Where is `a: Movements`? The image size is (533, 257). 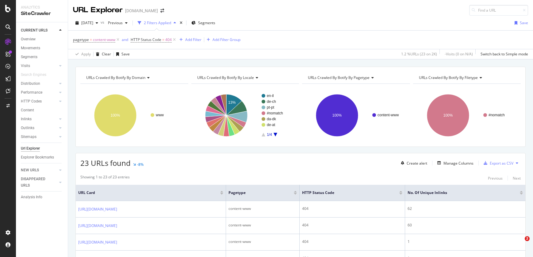 a: Movements is located at coordinates (42, 48).